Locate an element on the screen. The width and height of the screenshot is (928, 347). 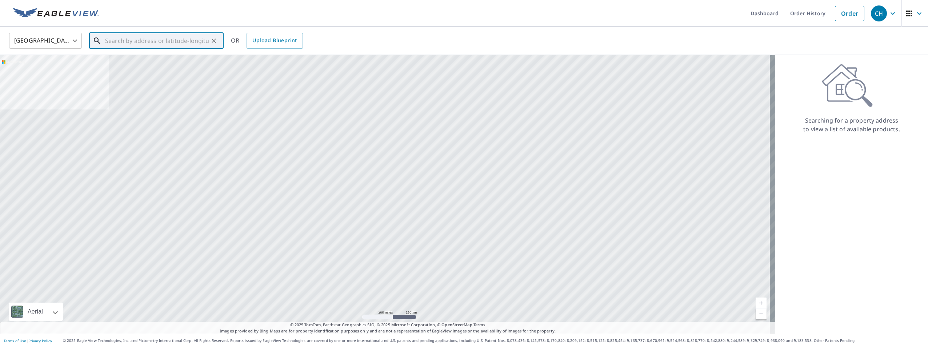
a: Privacy Policy is located at coordinates (40, 341).